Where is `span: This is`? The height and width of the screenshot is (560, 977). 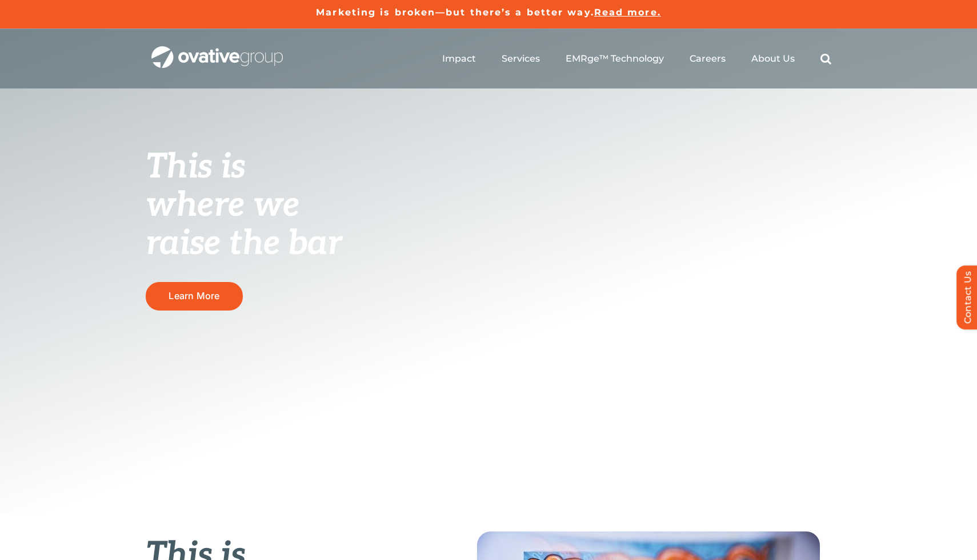
span: This is is located at coordinates (196, 168).